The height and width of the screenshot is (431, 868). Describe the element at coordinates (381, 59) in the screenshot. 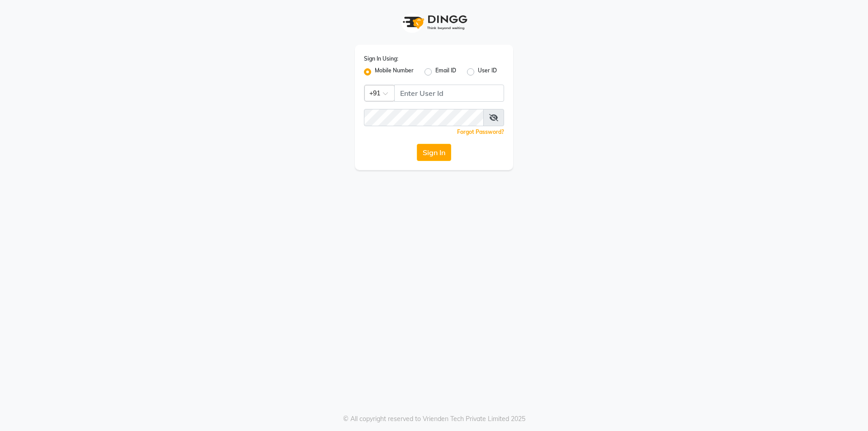

I see `label: Sign In Using:` at that location.